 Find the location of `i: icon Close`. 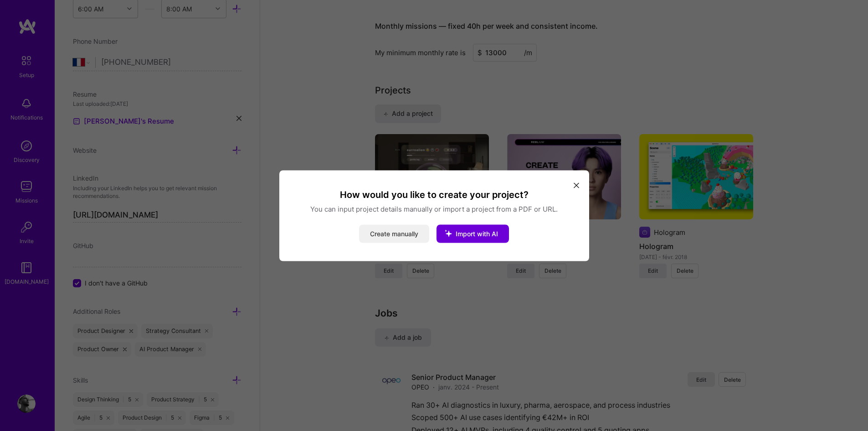

i: icon Close is located at coordinates (576, 186).